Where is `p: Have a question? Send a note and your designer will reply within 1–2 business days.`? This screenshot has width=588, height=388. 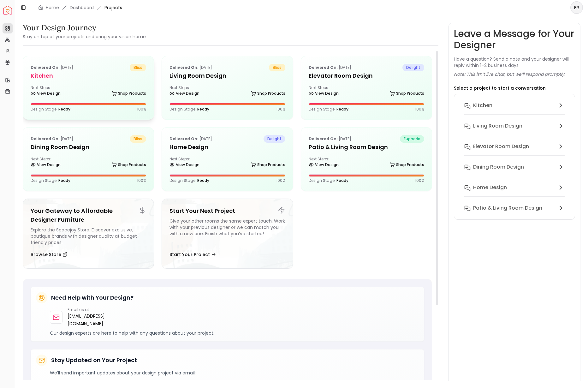 p: Have a question? Send a note and your designer will reply within 1–2 business days. is located at coordinates (514, 62).